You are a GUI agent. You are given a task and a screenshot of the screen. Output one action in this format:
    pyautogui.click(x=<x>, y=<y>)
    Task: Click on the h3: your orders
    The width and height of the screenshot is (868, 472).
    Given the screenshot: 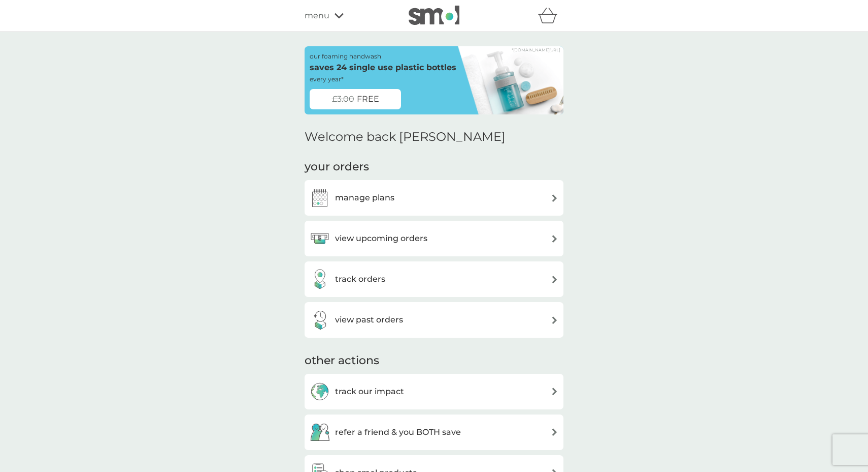 What is the action you would take?
    pyautogui.click(x=337, y=167)
    